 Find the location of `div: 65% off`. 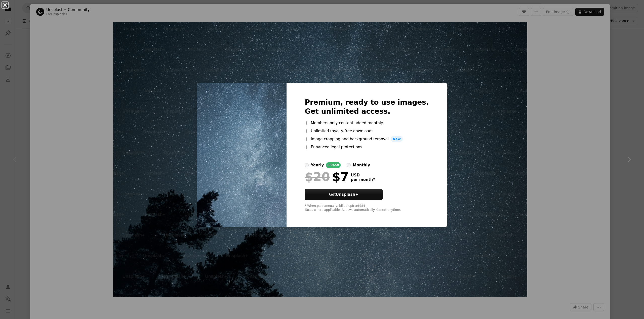

div: 65% off is located at coordinates (333, 165).